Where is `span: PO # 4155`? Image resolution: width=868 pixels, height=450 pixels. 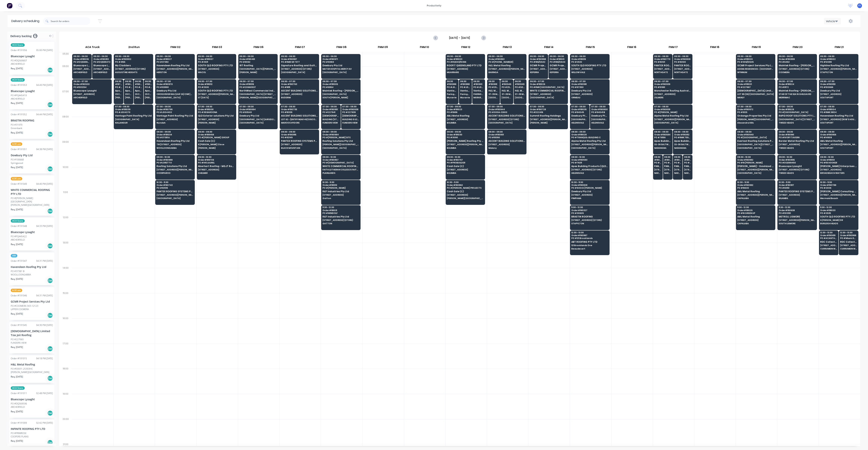 span: PO # 4155 is located at coordinates (133, 62).